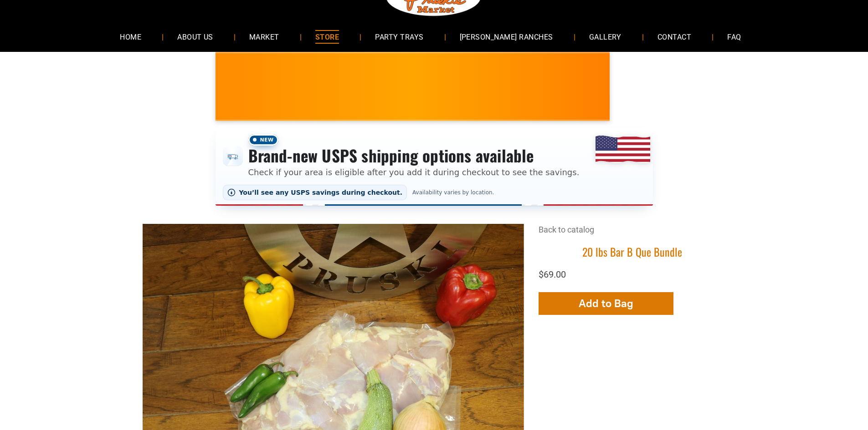 This screenshot has width=868, height=430. Describe the element at coordinates (131, 37) in the screenshot. I see `a: HOME` at that location.